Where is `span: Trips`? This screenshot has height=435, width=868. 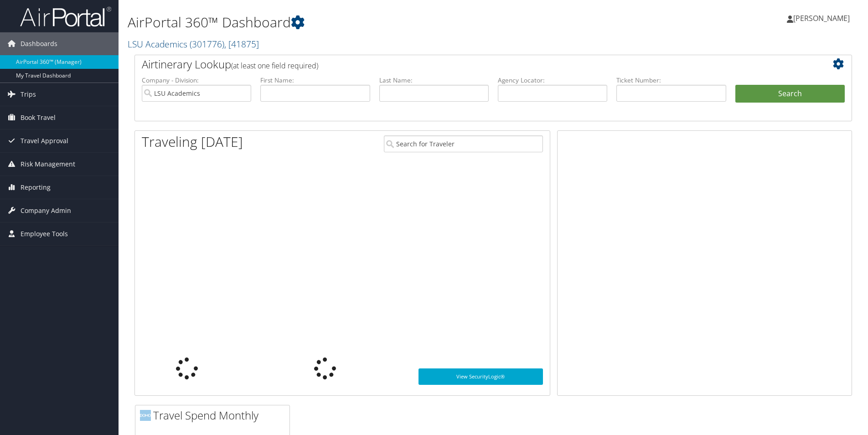
span: Trips is located at coordinates (28, 95).